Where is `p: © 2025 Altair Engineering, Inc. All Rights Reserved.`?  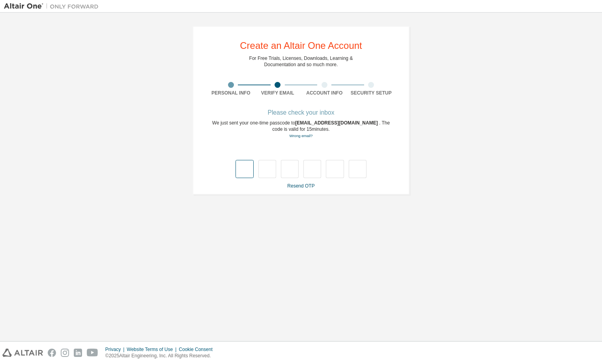
p: © 2025 Altair Engineering, Inc. All Rights Reserved. is located at coordinates (161, 356).